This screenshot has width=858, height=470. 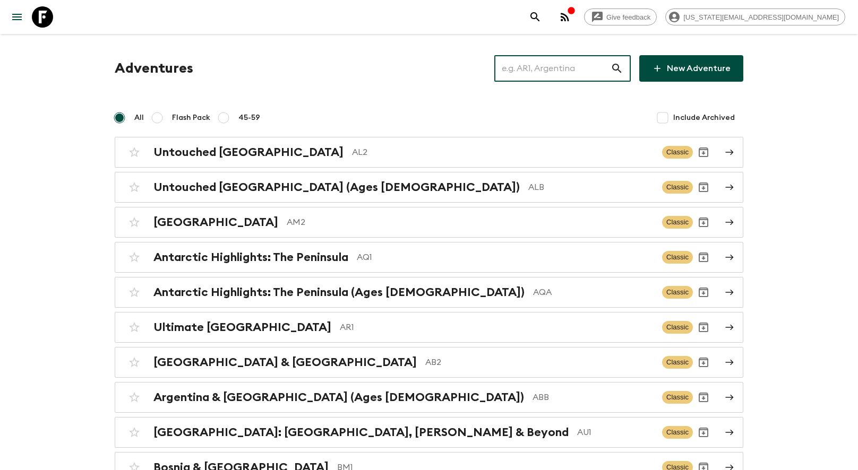 What do you see at coordinates (429, 257) in the screenshot?
I see `a: Antarctic Highlights: The PeninsulaAQ1ClassicArchive` at bounding box center [429, 257].